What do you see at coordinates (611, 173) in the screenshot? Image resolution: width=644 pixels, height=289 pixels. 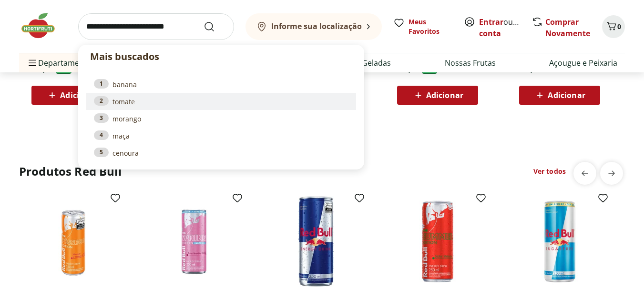 I see `button: next` at bounding box center [611, 173].